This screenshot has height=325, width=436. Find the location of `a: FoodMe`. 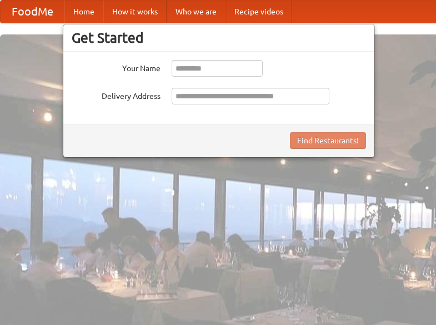

a: FoodMe is located at coordinates (32, 12).